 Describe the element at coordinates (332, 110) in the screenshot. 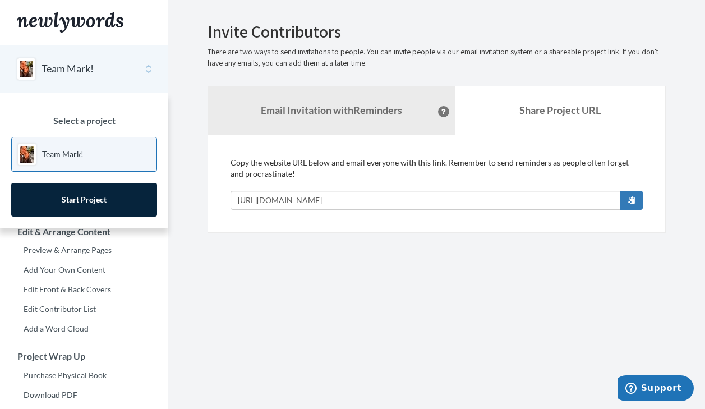

I see `strong: Email Invitation with Reminders` at that location.